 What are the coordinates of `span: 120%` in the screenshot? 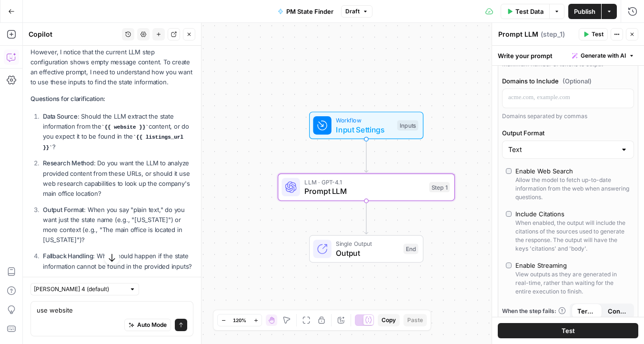 It's located at (239, 320).